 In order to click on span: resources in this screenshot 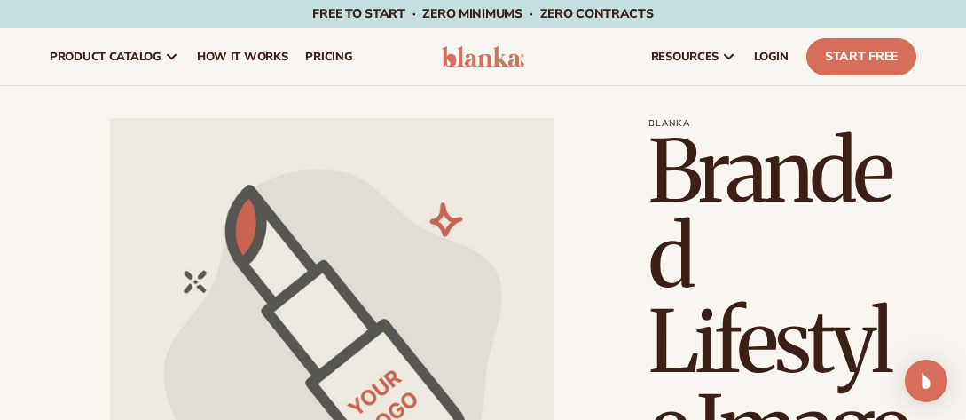, I will do `click(685, 57)`.